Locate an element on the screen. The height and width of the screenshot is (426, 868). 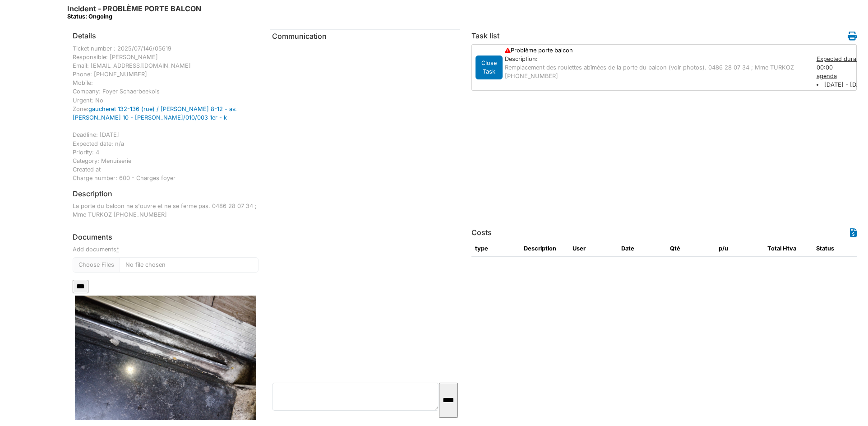
h6: Task list is located at coordinates (485, 36).